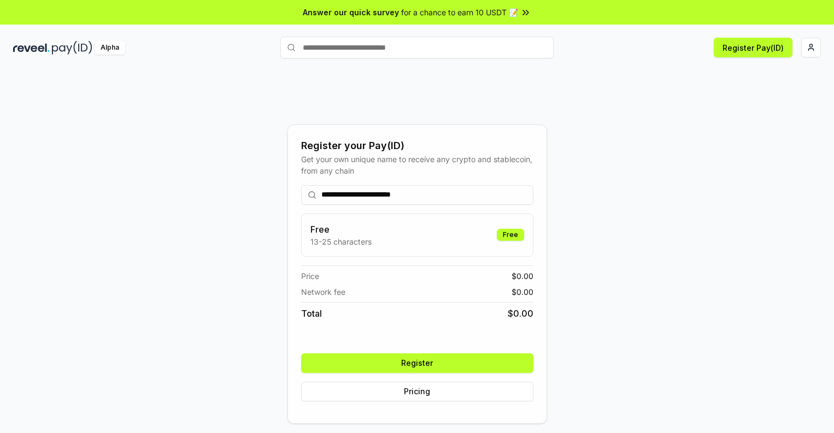 Image resolution: width=834 pixels, height=433 pixels. Describe the element at coordinates (511, 235) in the screenshot. I see `div: Free` at that location.